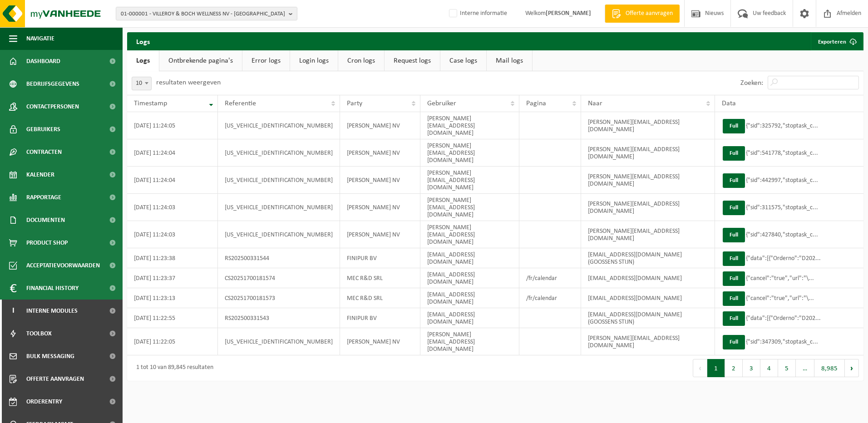  Describe the element at coordinates (150, 103) in the screenshot. I see `span: Timestamp` at that location.